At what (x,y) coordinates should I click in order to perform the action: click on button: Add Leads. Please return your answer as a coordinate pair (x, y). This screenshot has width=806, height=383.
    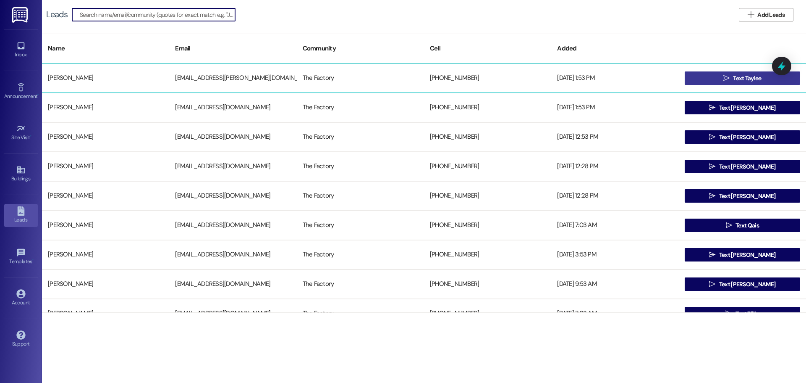
    Looking at the image, I should click on (766, 15).